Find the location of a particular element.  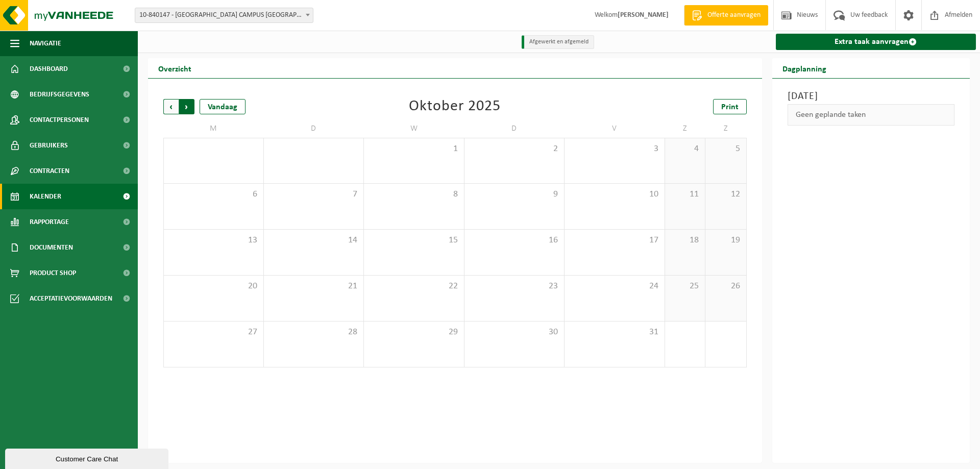

span: 28 is located at coordinates (313, 332).